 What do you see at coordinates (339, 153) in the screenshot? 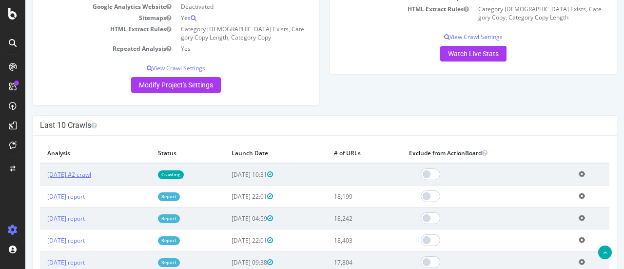
I see `th: # of URLs` at bounding box center [339, 153].